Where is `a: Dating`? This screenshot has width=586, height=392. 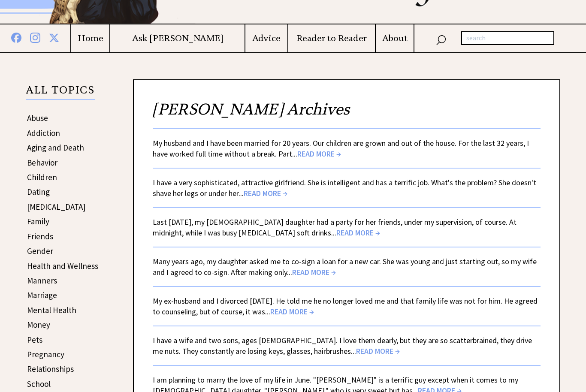
a: Dating is located at coordinates (38, 192).